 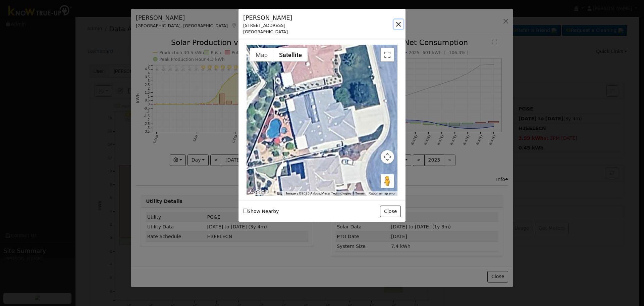 What do you see at coordinates (280, 194) in the screenshot?
I see `button: Keyboard shortcuts` at bounding box center [280, 194].